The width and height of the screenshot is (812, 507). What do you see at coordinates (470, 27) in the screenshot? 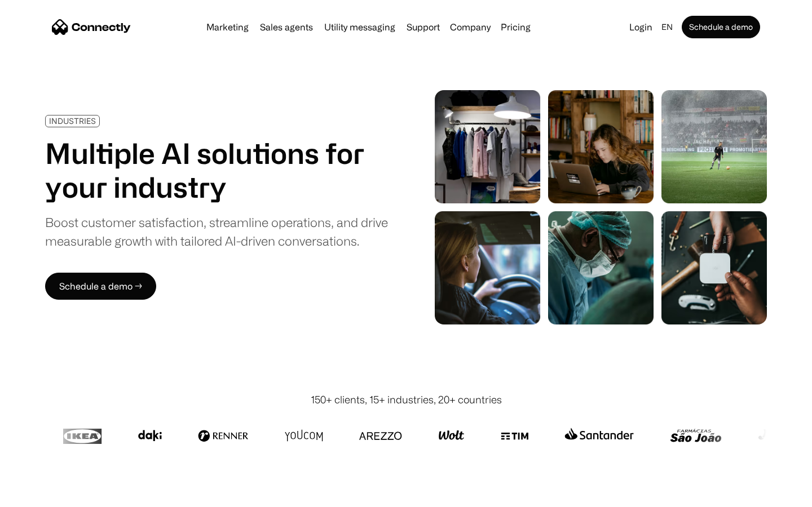
I see `div: Company` at bounding box center [470, 27].